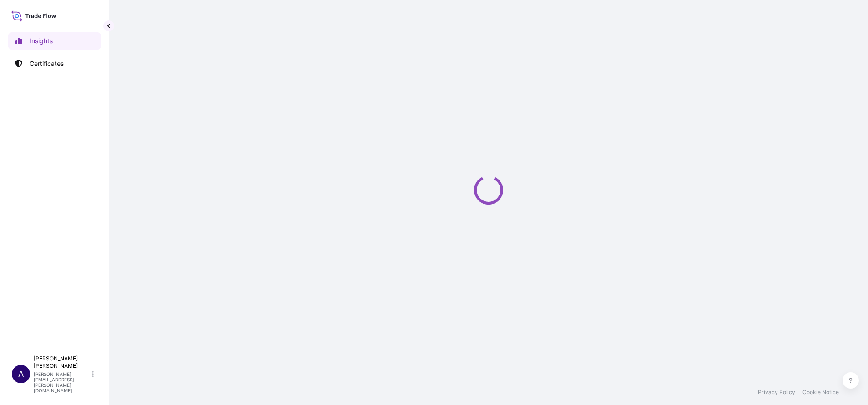 This screenshot has width=868, height=405. Describe the element at coordinates (55, 41) in the screenshot. I see `a: Insights` at that location.